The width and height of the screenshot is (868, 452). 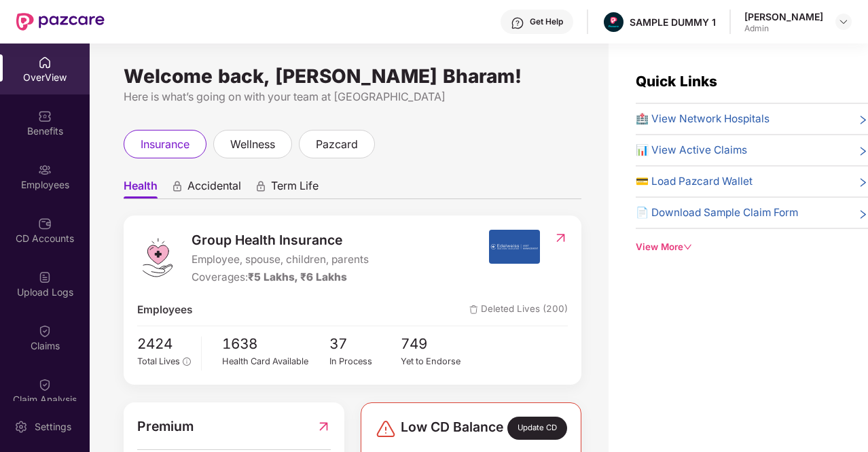 What do you see at coordinates (295, 188) in the screenshot?
I see `span: Term Life` at bounding box center [295, 188].